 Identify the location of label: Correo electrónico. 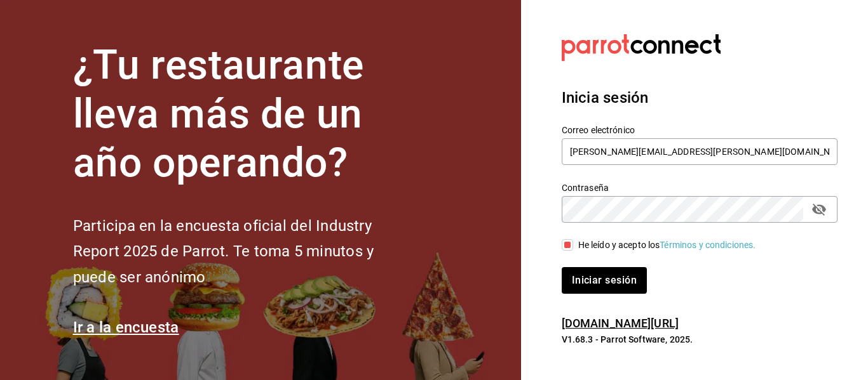
(699, 130).